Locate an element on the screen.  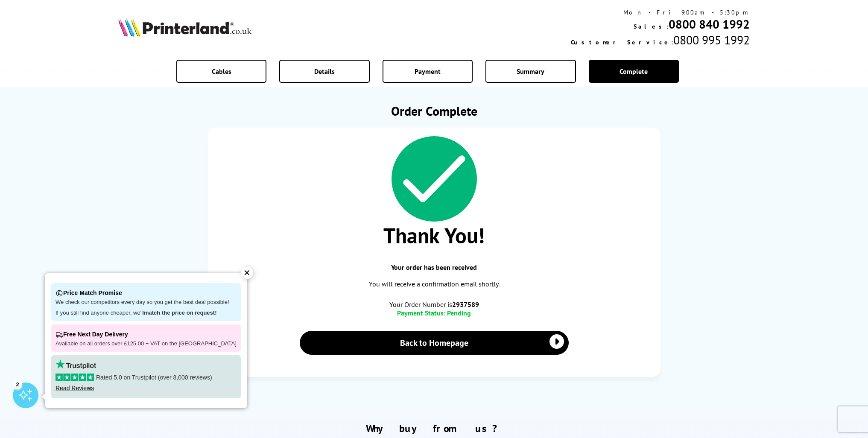
h2: Why buy from us? is located at coordinates (434, 428).